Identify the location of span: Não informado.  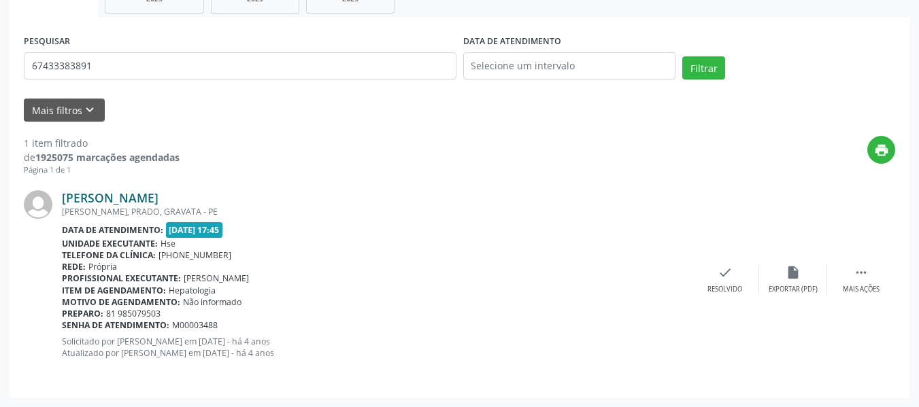
(212, 302).